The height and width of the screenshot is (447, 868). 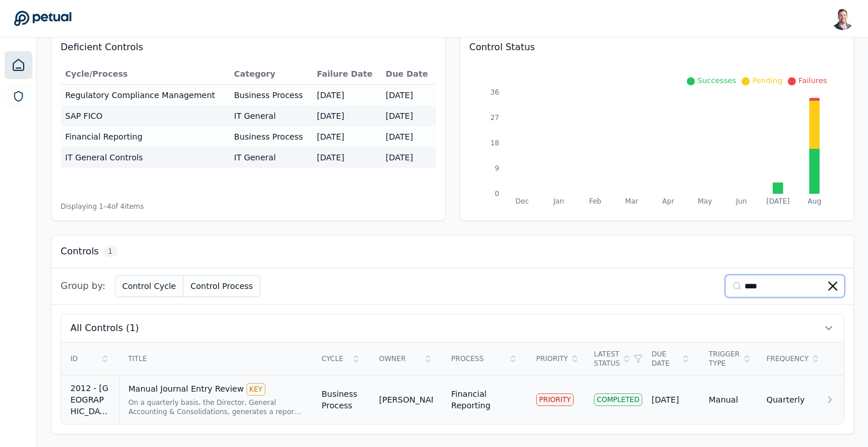 I want to click on div: Process, so click(x=484, y=359).